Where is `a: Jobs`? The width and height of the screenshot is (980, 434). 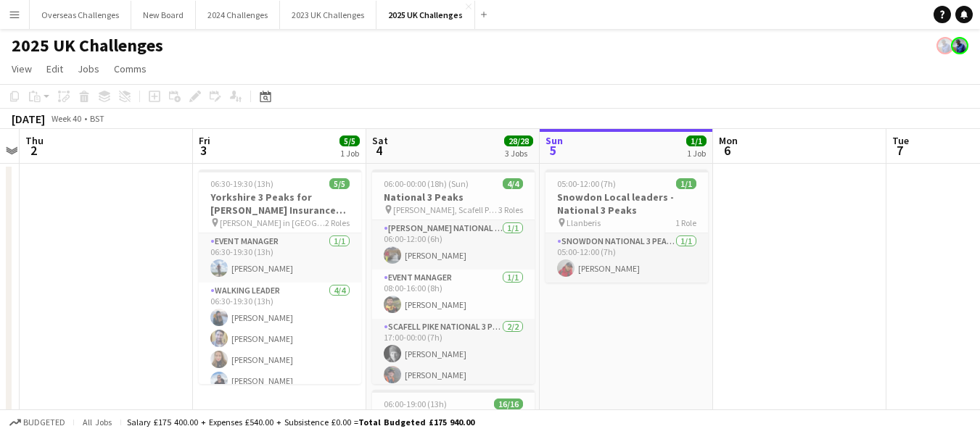 a: Jobs is located at coordinates (89, 69).